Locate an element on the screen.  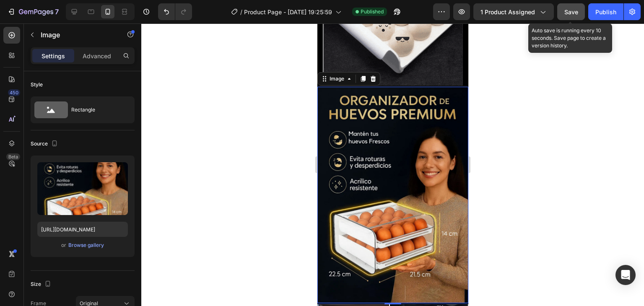
div: Image is located at coordinates (19, 55).